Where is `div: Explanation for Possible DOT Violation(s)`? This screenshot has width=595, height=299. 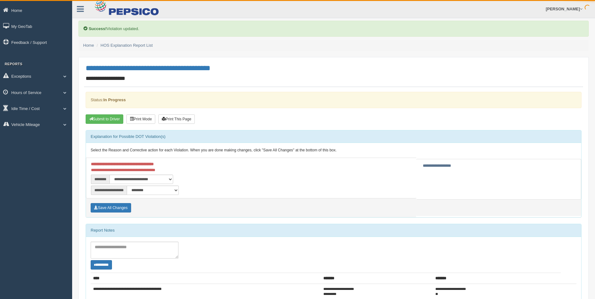 div: Explanation for Possible DOT Violation(s) is located at coordinates (334, 137).